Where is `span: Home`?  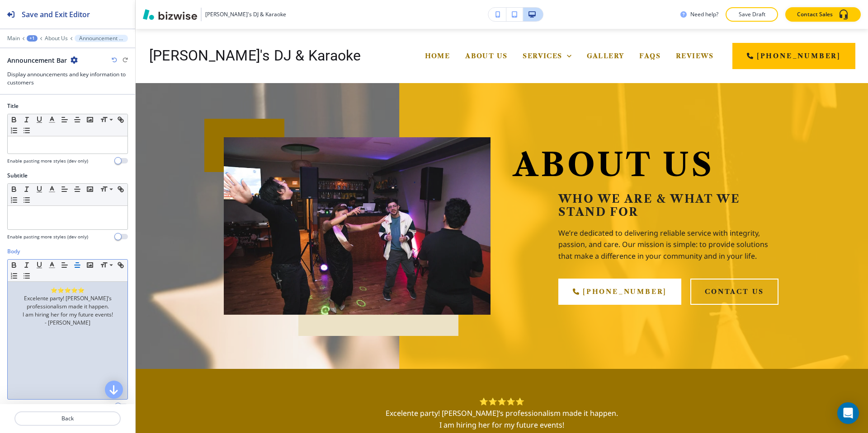 span: Home is located at coordinates (438, 56).